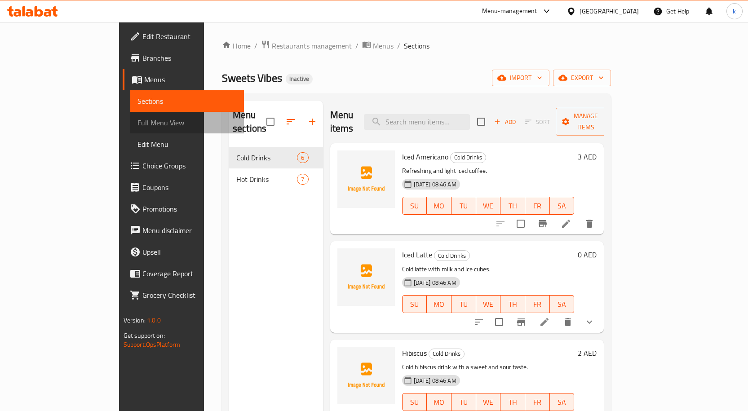 This screenshot has width=748, height=411. Describe the element at coordinates (189, 273) in the screenshot. I see `span: Coverage Report` at that location.